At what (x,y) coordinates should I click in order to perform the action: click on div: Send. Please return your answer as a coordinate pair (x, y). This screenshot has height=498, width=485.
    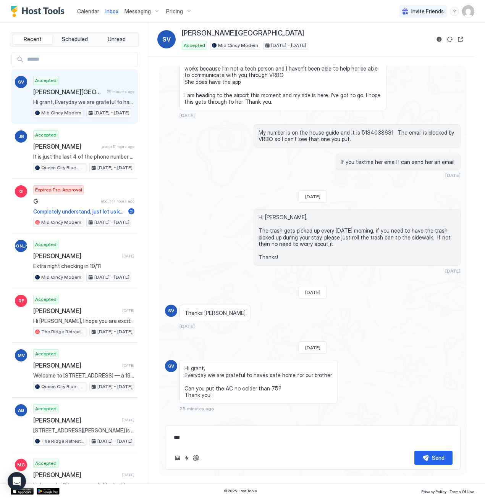
    Looking at the image, I should click on (438, 458).